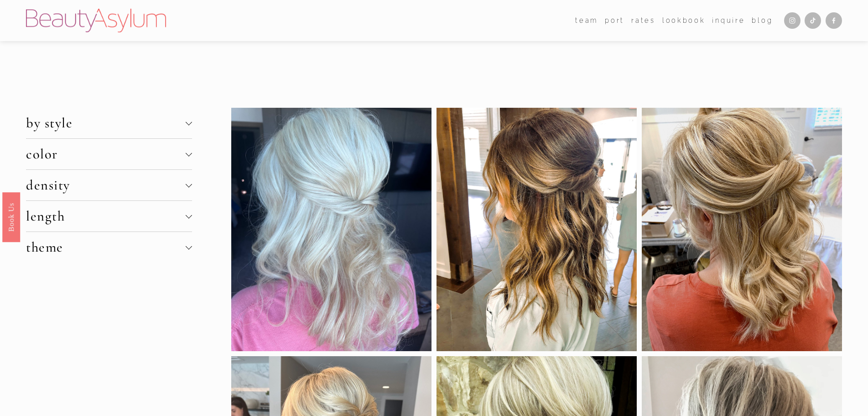  I want to click on button: theme, so click(109, 247).